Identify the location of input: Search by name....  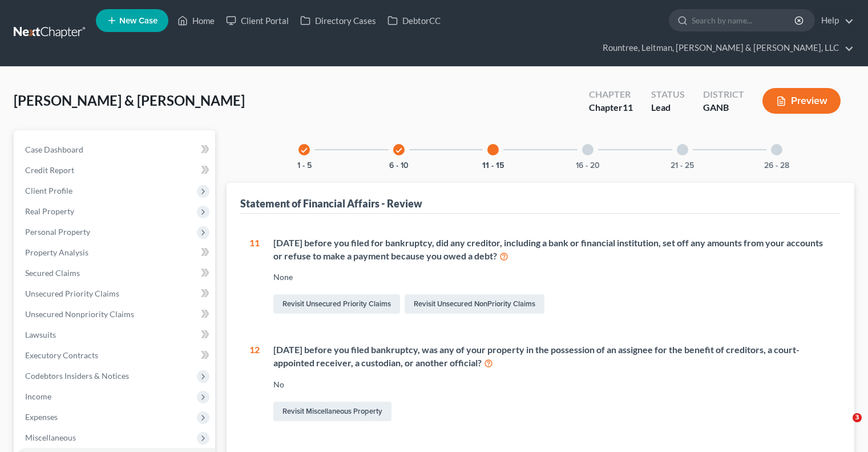
(743, 20).